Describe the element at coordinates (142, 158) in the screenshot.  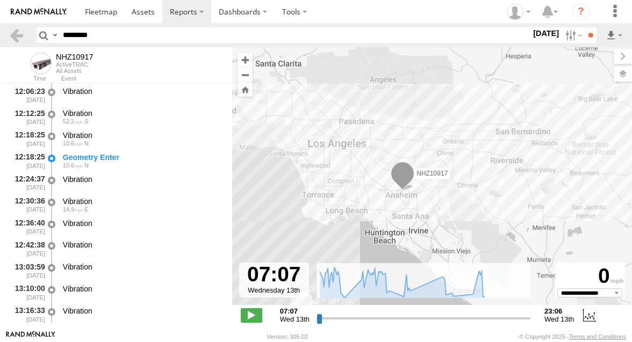
I see `div: Geometry Enter` at that location.